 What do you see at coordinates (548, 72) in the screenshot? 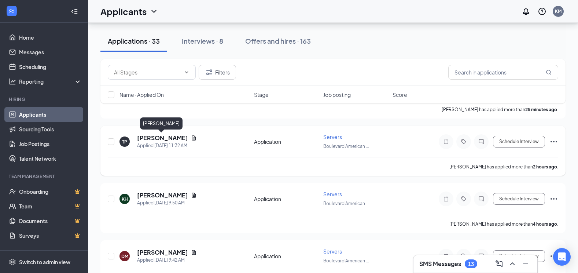
I see `svg: MagnifyingGlass` at bounding box center [548, 72].